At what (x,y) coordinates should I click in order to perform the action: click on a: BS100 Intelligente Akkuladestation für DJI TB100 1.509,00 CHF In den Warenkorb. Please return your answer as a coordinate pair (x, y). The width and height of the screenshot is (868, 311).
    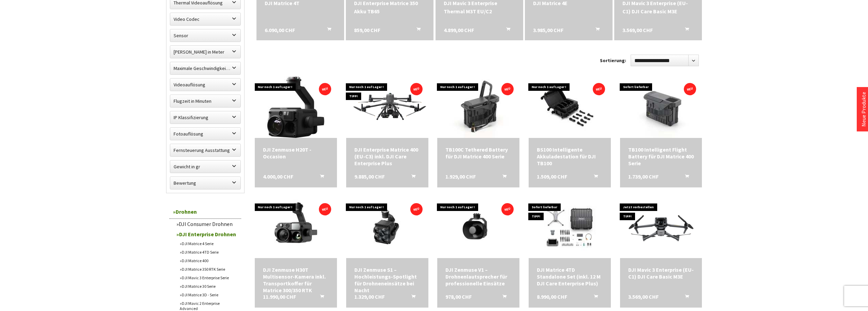
    Looking at the image, I should click on (570, 156).